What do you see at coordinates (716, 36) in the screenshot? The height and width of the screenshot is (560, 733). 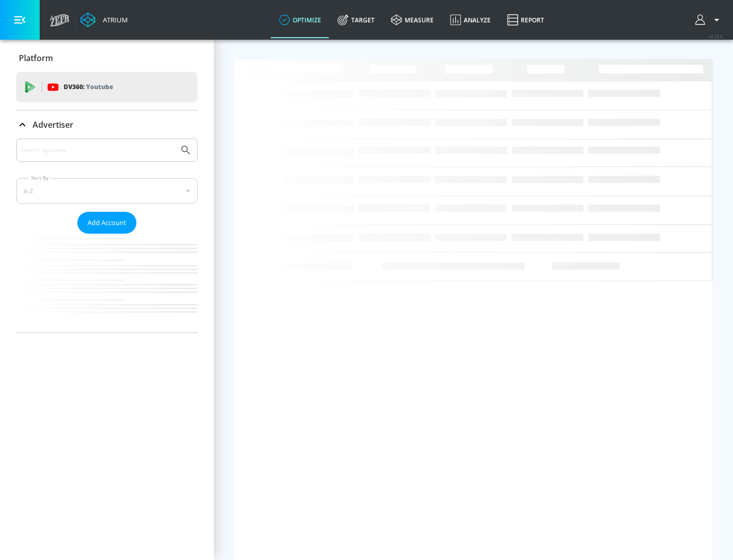 I see `span: v 4.32.0` at bounding box center [716, 36].